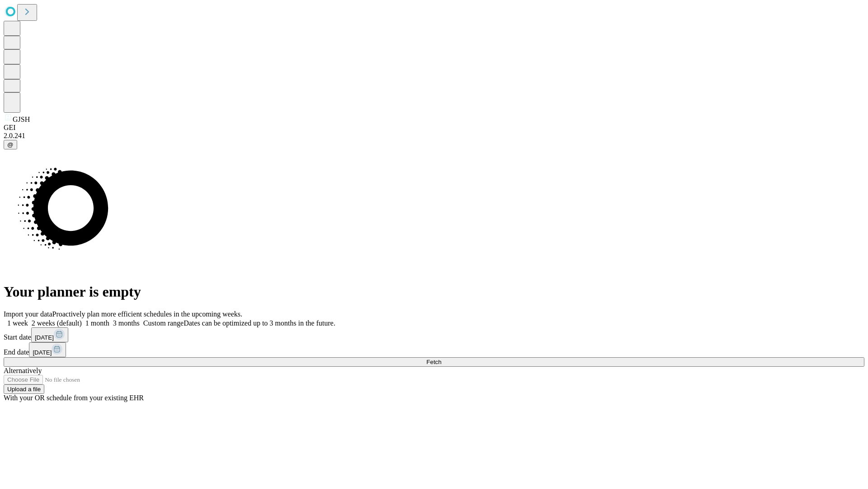  Describe the element at coordinates (57, 323) in the screenshot. I see `span: 2 weeks (default)` at that location.